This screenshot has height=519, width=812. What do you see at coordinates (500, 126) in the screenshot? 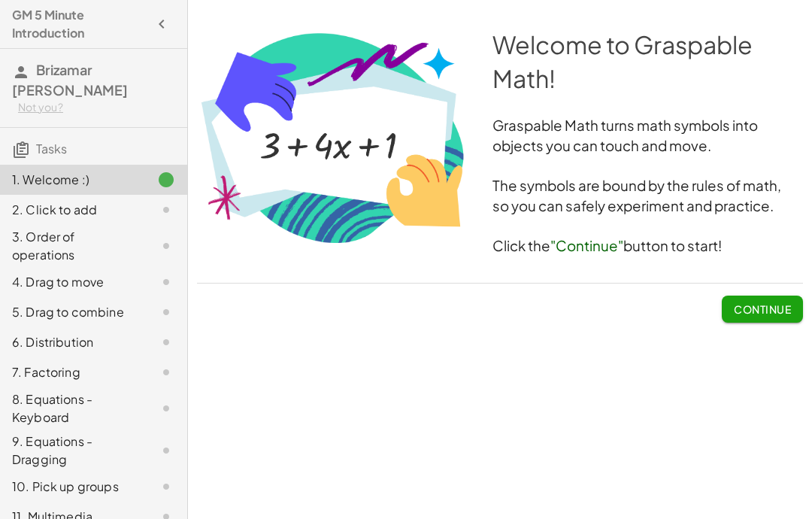
I see `h3: Graspable Math turns math symbols into` at bounding box center [500, 126].